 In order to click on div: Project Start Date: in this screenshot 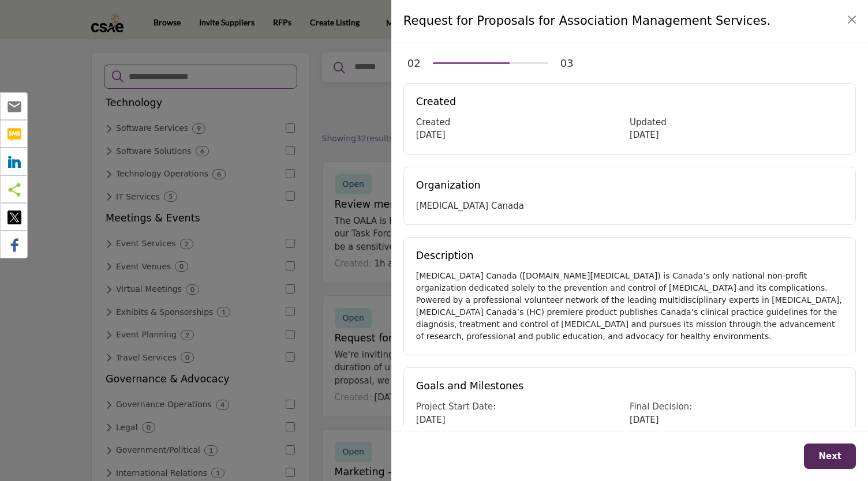, I will do `click(523, 407)`.